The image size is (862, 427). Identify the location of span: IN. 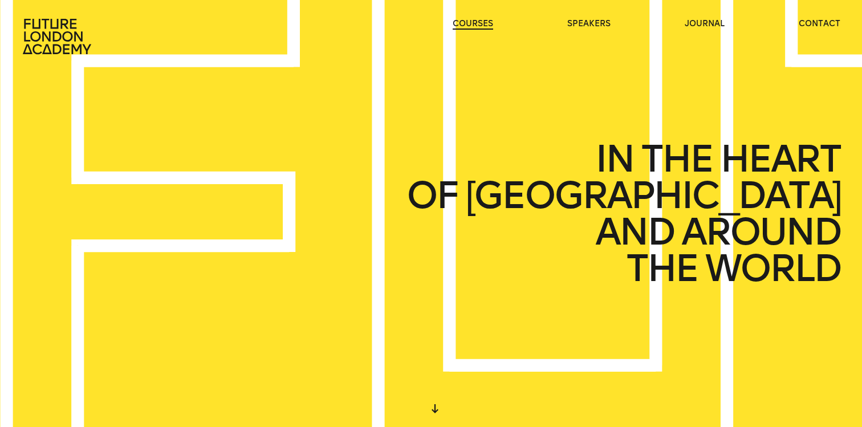
(614, 159).